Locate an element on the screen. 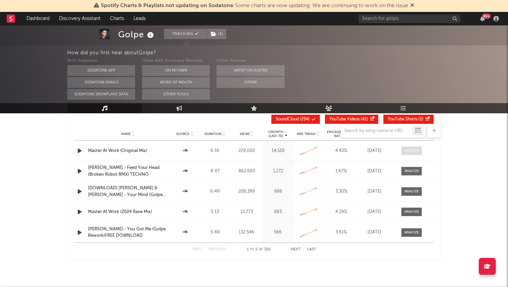 Image resolution: width=508 pixels, height=287 pixels. div: 1.67 % is located at coordinates (341, 171).